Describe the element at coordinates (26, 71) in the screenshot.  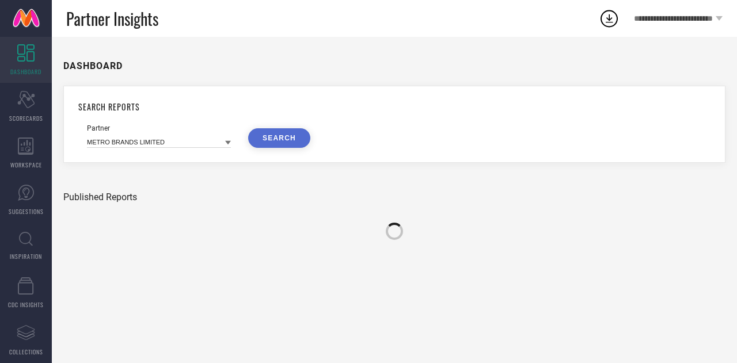
I see `span: DASHBOARD` at that location.